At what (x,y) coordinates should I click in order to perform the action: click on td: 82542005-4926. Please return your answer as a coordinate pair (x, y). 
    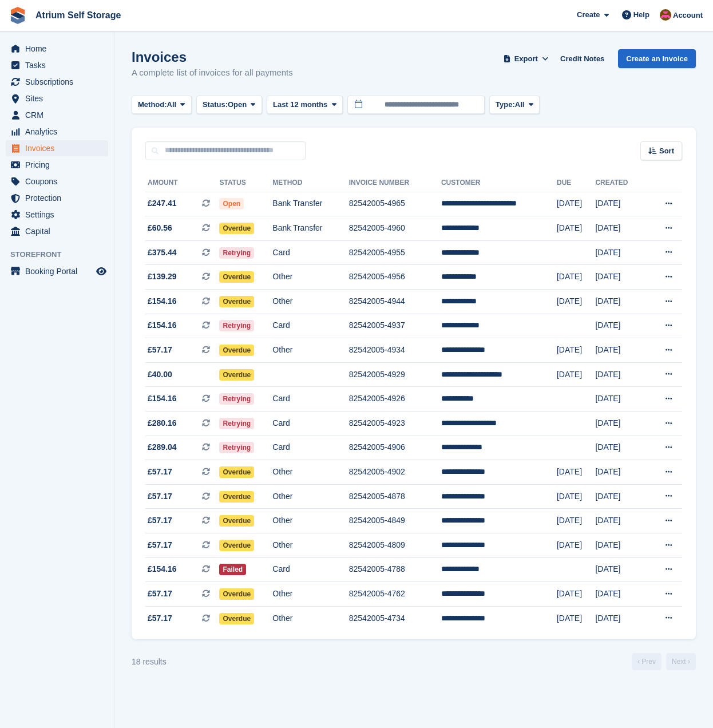
    Looking at the image, I should click on (395, 399).